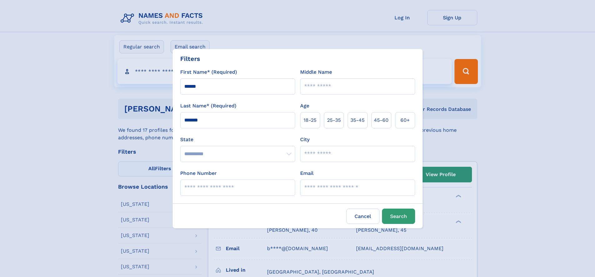 Image resolution: width=595 pixels, height=277 pixels. Describe the element at coordinates (190, 59) in the screenshot. I see `div: Filters` at that location.